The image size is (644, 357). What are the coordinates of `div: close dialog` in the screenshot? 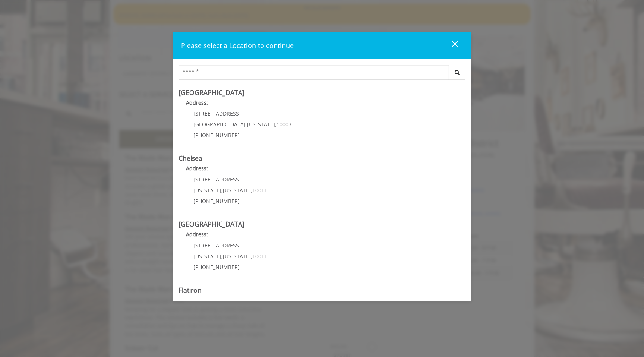 It's located at (450, 45).